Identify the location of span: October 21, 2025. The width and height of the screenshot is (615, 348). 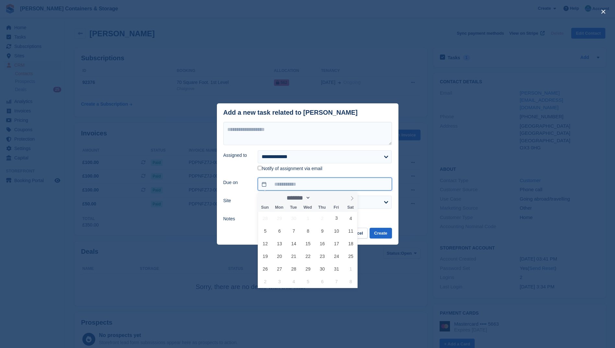
(294, 256).